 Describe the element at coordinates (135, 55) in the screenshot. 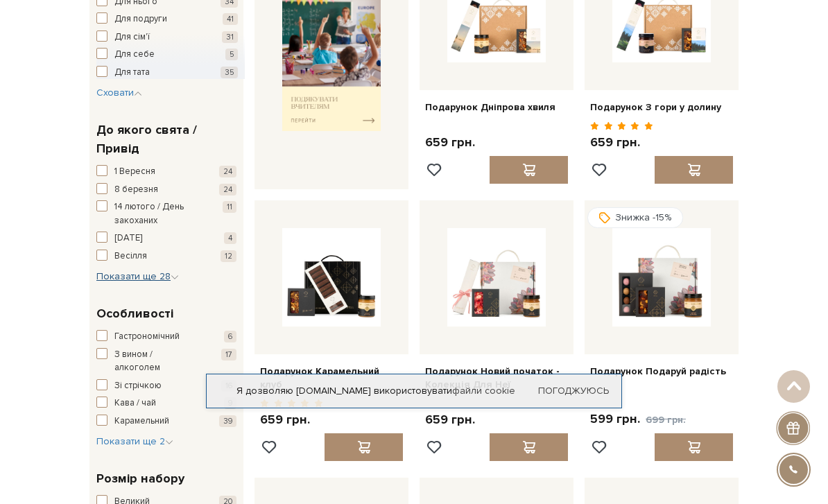

I see `span: Для себе` at that location.